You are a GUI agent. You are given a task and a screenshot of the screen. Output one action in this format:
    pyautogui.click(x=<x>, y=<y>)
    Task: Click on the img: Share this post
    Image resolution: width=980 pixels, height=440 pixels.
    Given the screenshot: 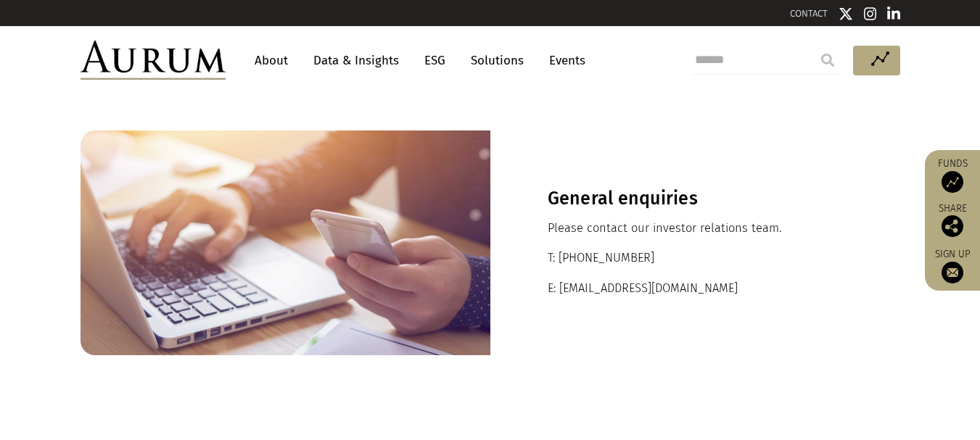 What is the action you would take?
    pyautogui.click(x=953, y=226)
    